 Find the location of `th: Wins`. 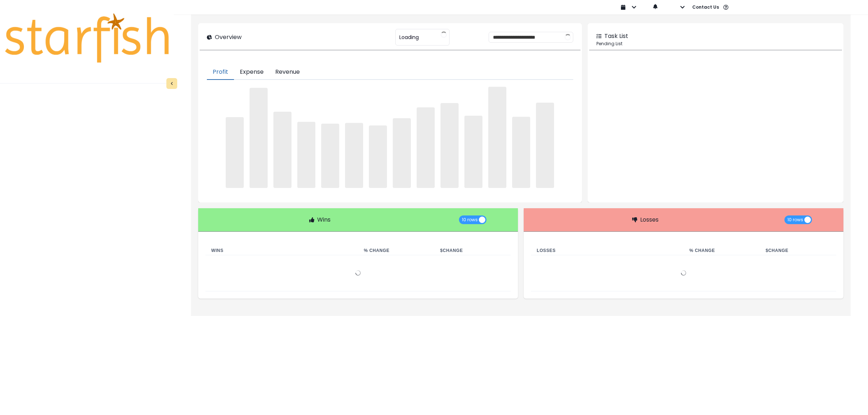

th: Wins is located at coordinates (281, 250).